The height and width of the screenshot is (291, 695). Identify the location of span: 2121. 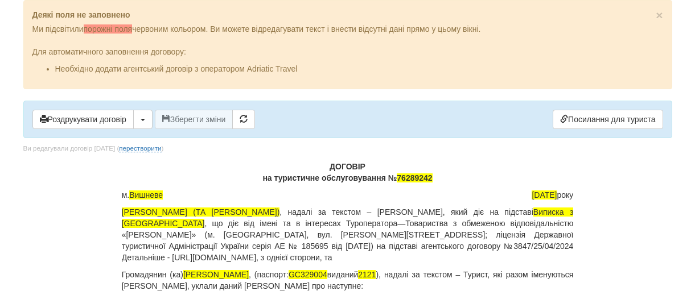
(366, 275).